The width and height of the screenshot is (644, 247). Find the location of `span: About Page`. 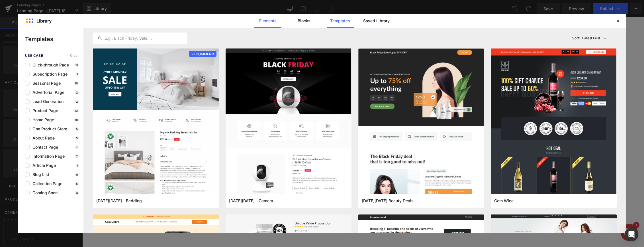

span: About Page is located at coordinates (42, 138).